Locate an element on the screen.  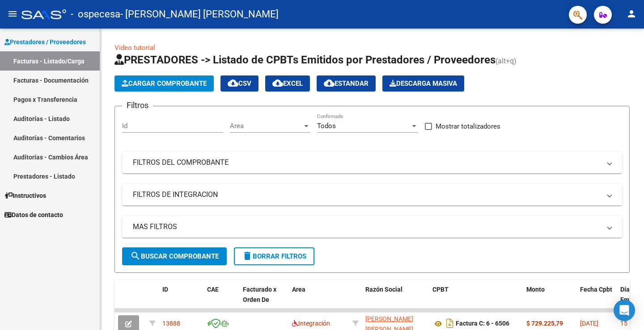
span: CPBT is located at coordinates (440, 289).